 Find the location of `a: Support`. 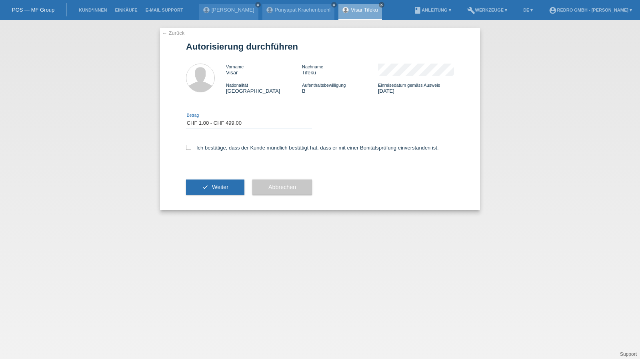

a: Support is located at coordinates (628, 354).